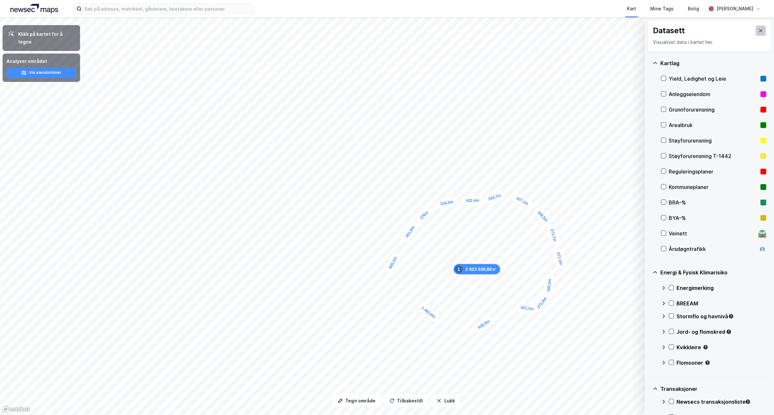 Image resolution: width=774 pixels, height=415 pixels. Describe the element at coordinates (713, 187) in the screenshot. I see `div: Kommuneplaner` at that location.